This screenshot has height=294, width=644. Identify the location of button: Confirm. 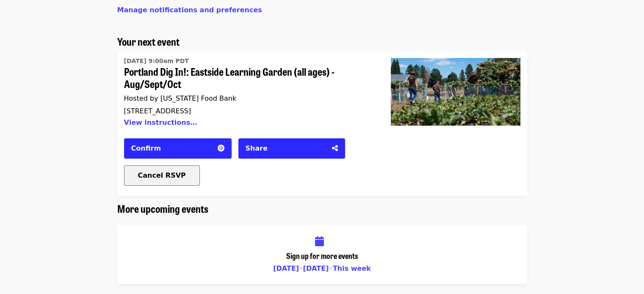
(178, 149).